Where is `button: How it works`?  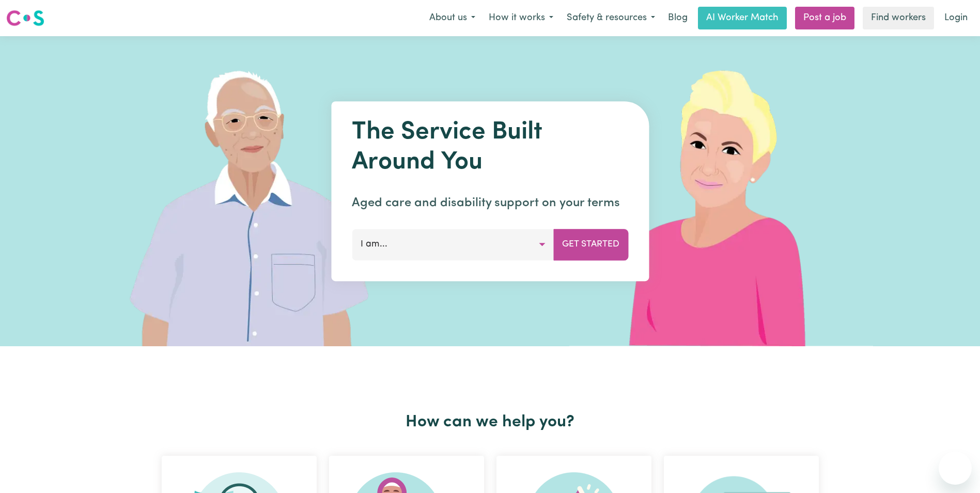 button: How it works is located at coordinates (520, 18).